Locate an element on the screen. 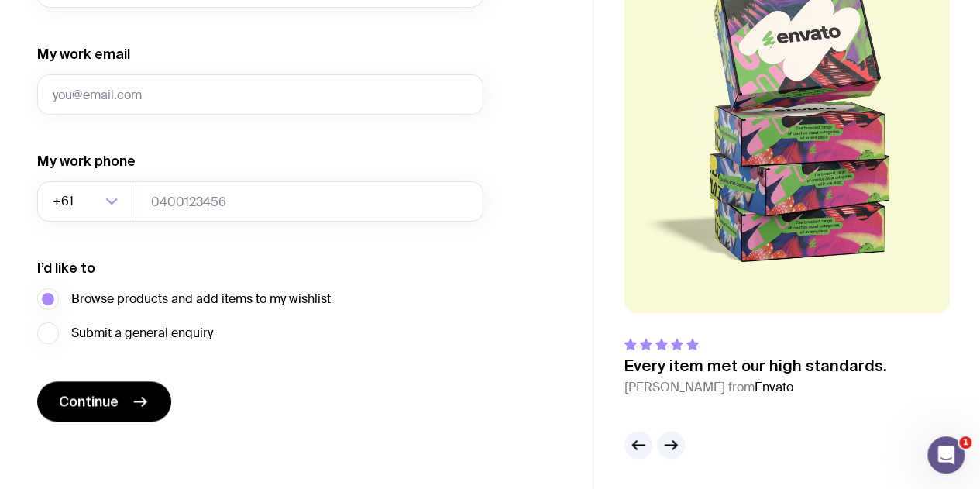 Image resolution: width=980 pixels, height=489 pixels. label: My work email is located at coordinates (84, 54).